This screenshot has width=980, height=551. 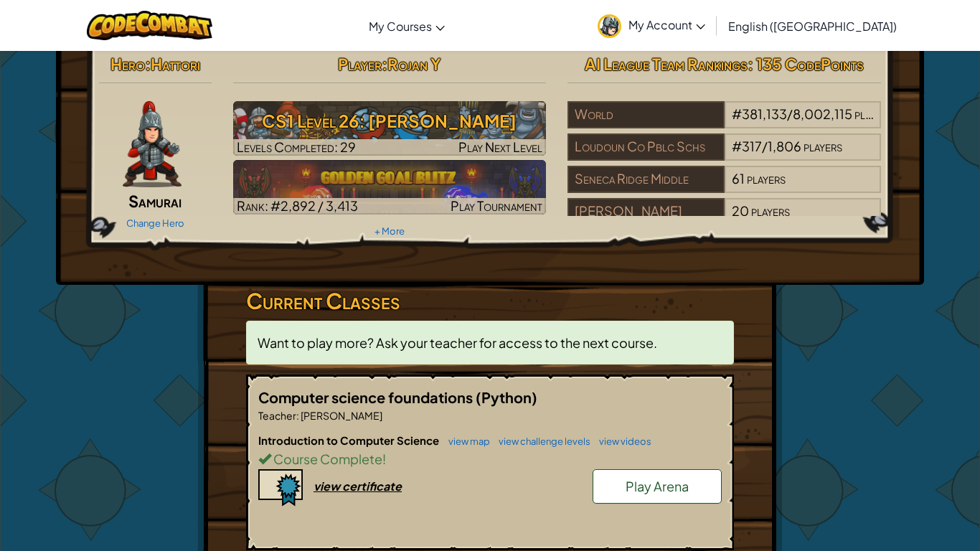 I want to click on span: 61, so click(x=738, y=178).